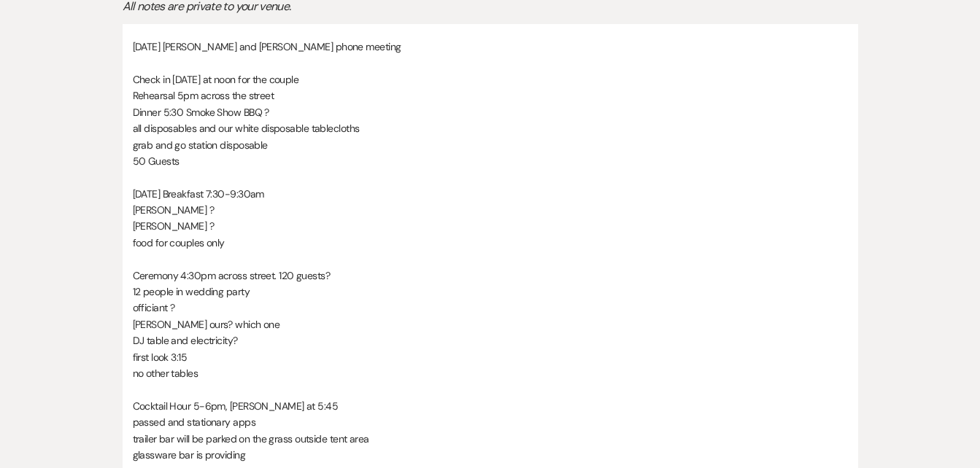 Image resolution: width=980 pixels, height=468 pixels. What do you see at coordinates (490, 275) in the screenshot?
I see `p: Ceremony 4:30pm across street. 120 guests?` at bounding box center [490, 275].